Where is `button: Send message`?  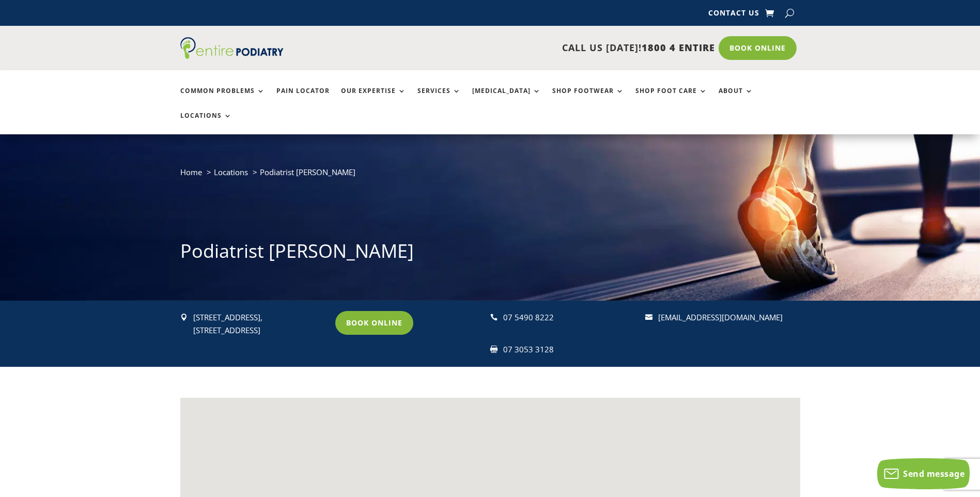 button: Send message is located at coordinates (923, 474).